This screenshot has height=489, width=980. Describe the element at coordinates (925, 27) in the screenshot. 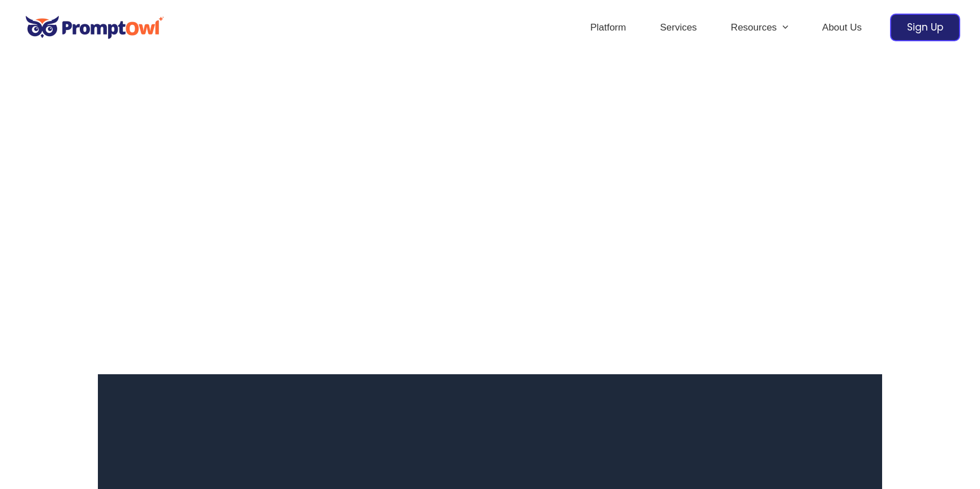

I see `a: Sign Up` at that location.